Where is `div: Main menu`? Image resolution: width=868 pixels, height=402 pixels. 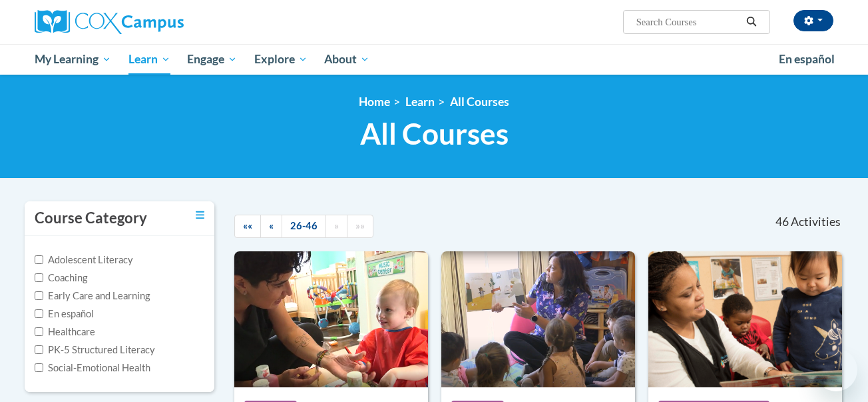 div: Main menu is located at coordinates (434, 60).